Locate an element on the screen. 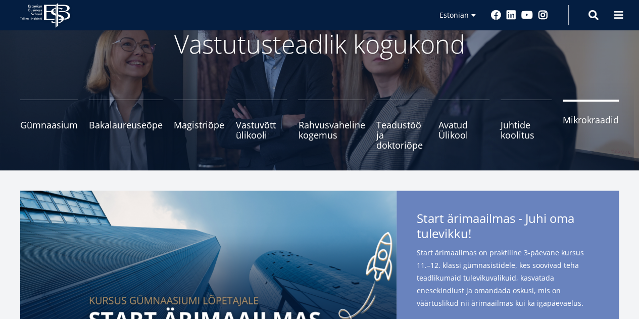 The width and height of the screenshot is (639, 319). a: Mikrokraadid is located at coordinates (591, 125).